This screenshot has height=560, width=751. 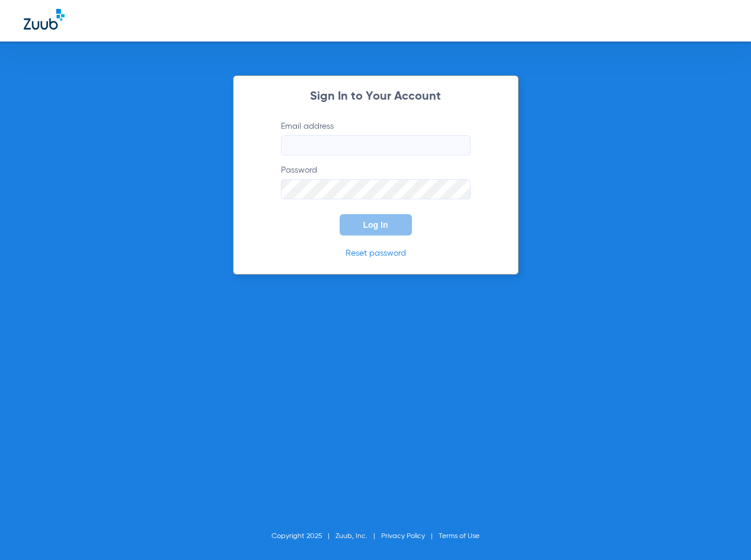 What do you see at coordinates (459, 536) in the screenshot?
I see `a: Terms of Use` at bounding box center [459, 536].